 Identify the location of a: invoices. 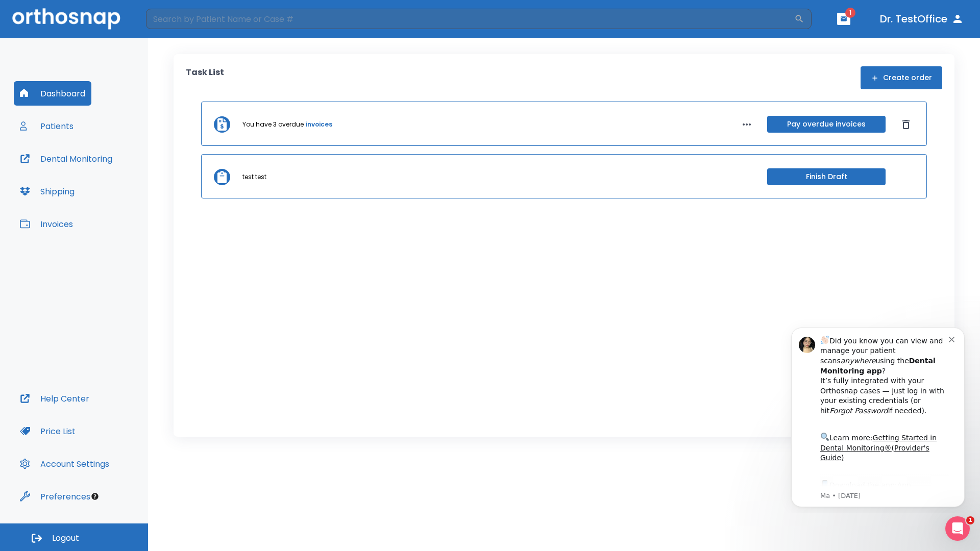
(319, 124).